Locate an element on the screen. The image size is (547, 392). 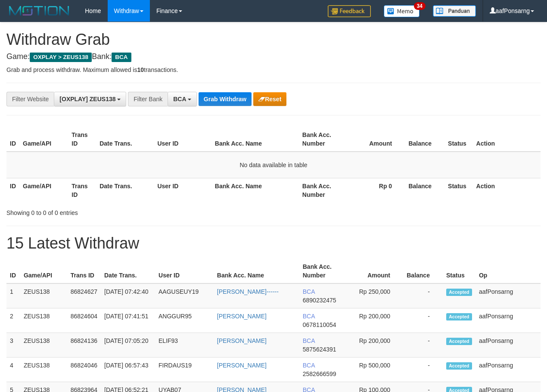
img: Feedback.jpg is located at coordinates (349, 11).